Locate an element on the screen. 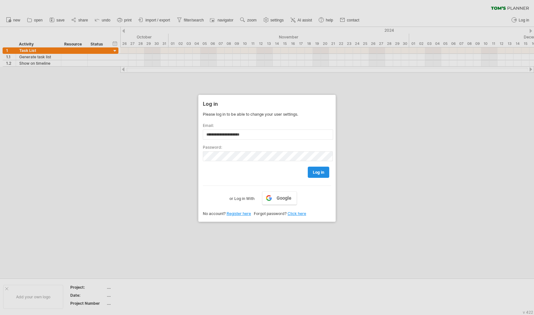 Image resolution: width=534 pixels, height=315 pixels. a: Click here is located at coordinates (297, 214).